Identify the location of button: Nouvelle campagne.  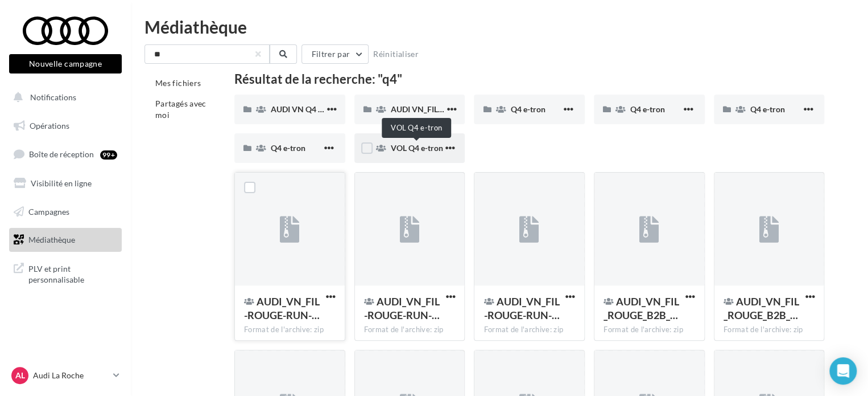
(65, 64).